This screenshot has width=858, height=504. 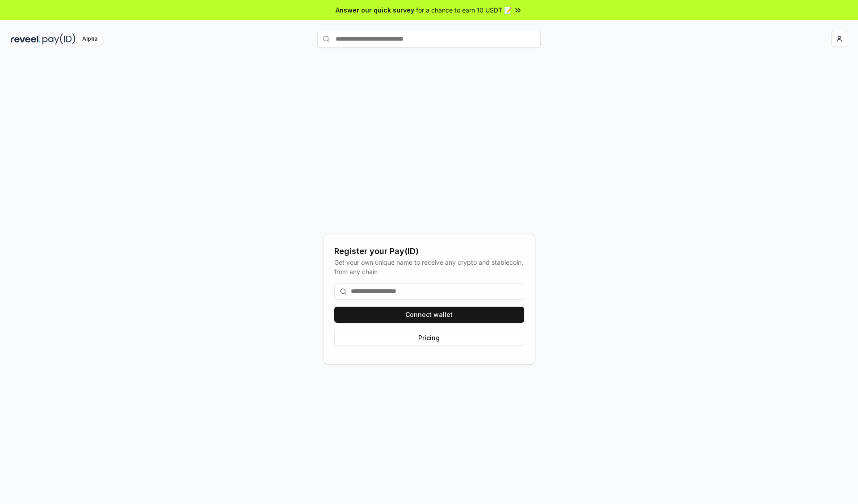 What do you see at coordinates (375, 10) in the screenshot?
I see `span: Answer our quick survey` at bounding box center [375, 10].